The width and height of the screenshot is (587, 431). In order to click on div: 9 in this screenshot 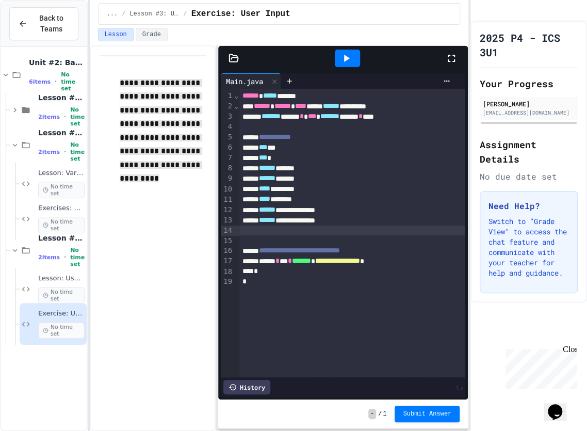, I will do `click(227, 178)`.